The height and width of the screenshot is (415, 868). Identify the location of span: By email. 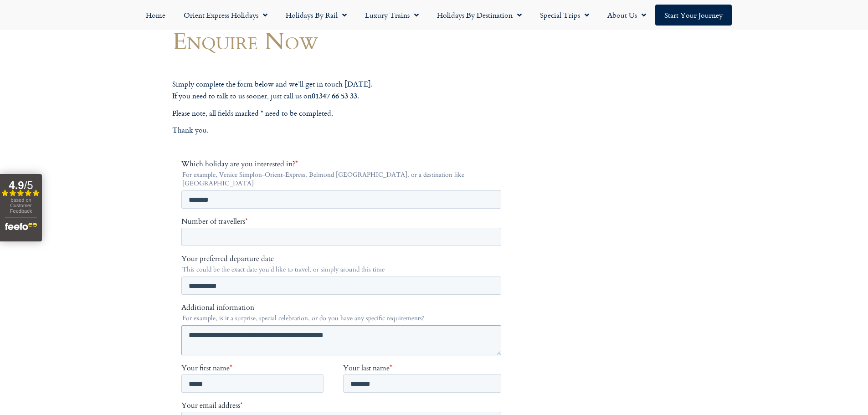
(24, 335).